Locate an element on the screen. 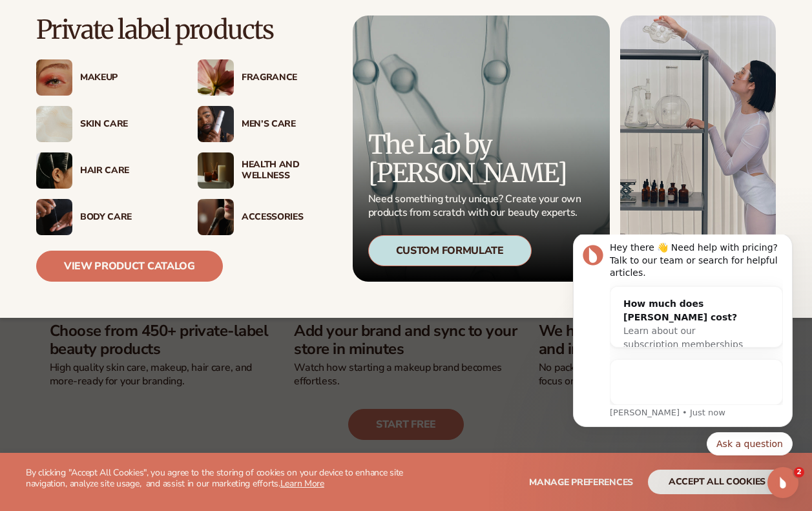  a: Female in lab with equipment. is located at coordinates (698, 148).